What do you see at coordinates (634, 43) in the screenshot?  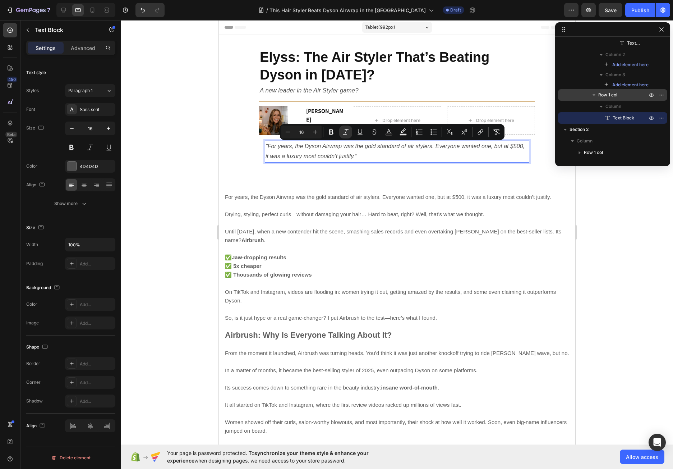 I see `span: Text block` at bounding box center [634, 43].